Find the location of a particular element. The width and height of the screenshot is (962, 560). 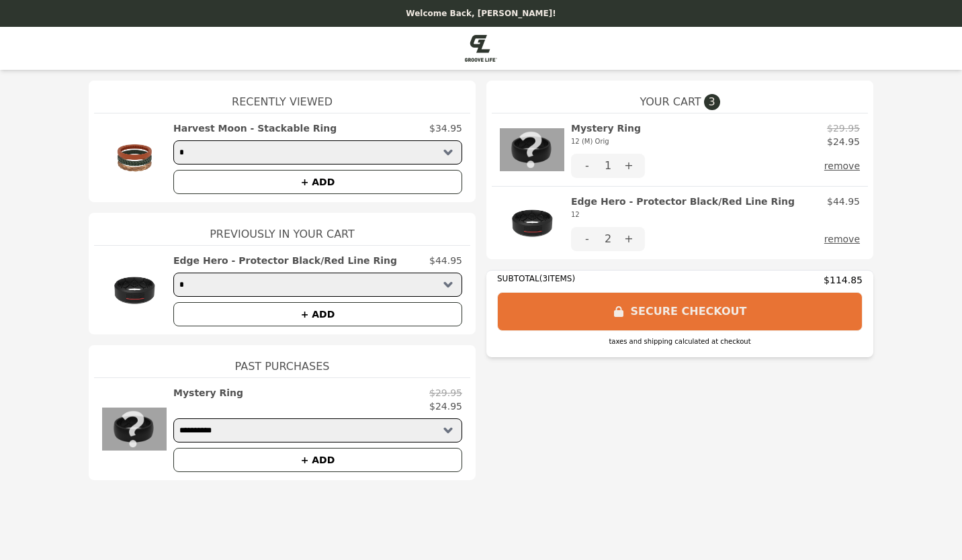

h1: Previously In Your Cart is located at coordinates (282, 229).